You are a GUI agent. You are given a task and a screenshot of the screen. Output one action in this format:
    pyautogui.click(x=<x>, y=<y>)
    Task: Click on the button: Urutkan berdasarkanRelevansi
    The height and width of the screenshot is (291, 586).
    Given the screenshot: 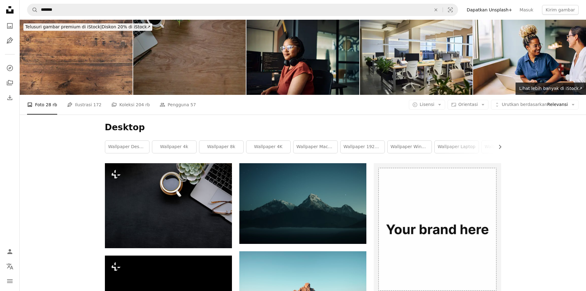 What is the action you would take?
    pyautogui.click(x=534, y=105)
    